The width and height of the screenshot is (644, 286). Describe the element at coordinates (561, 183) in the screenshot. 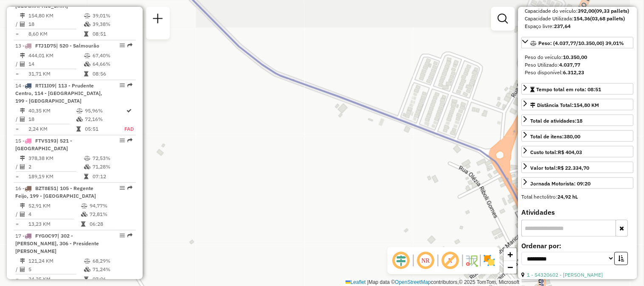

I see `div: Jornada Motorista: 09:20` at that location.